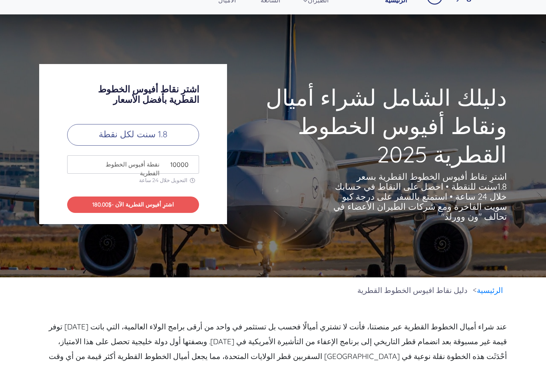 This screenshot has height=367, width=546. I want to click on p: التحويل خلال 24 ساعة, so click(133, 180).